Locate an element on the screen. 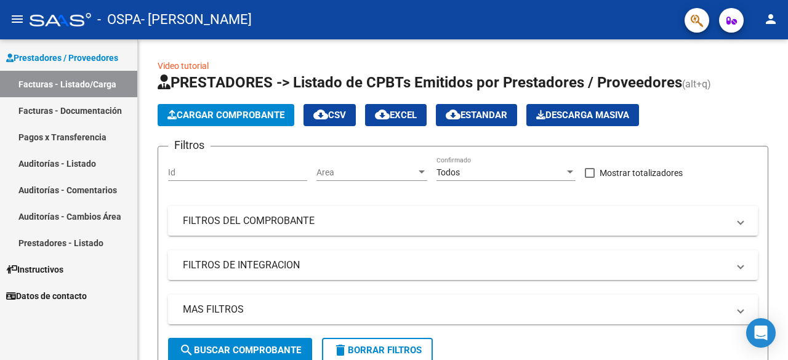 Image resolution: width=788 pixels, height=360 pixels. span: EXCEL is located at coordinates (396, 115).